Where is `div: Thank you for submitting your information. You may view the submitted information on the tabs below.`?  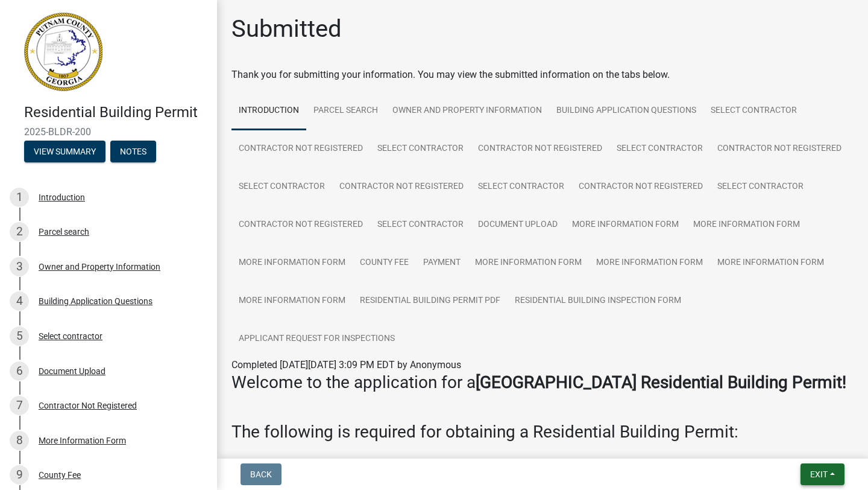 div: Thank you for submitting your information. You may view the submitted information on the tabs below. is located at coordinates (543, 74).